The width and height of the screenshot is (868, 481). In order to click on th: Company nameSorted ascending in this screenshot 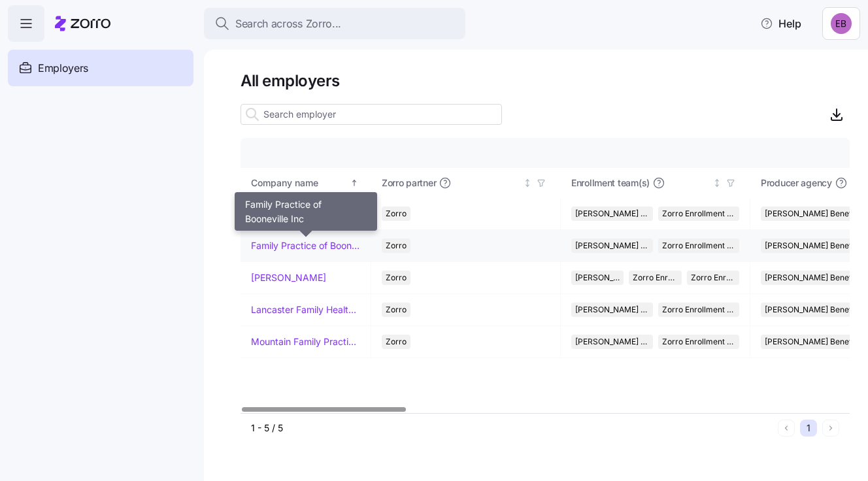, I will do `click(306, 183)`.